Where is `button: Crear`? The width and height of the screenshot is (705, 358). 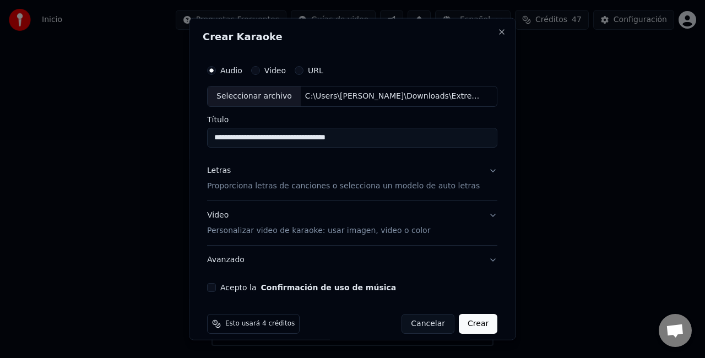
button: Crear is located at coordinates (478, 323).